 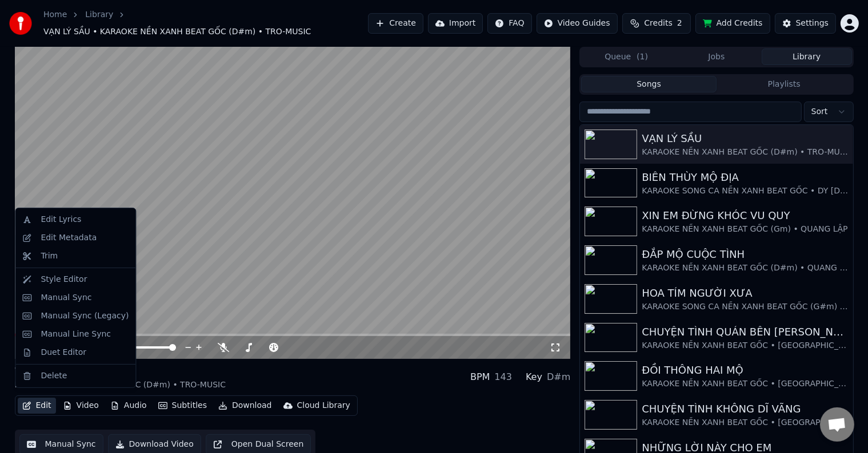 I want to click on span: Sort, so click(x=819, y=112).